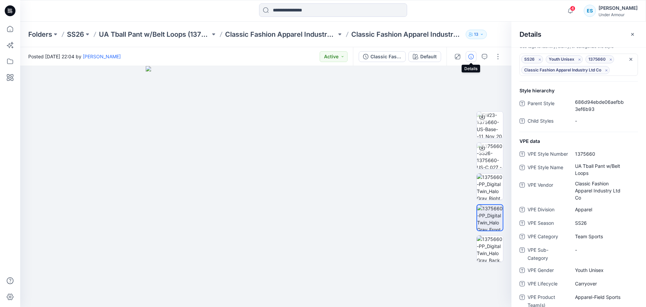  Describe the element at coordinates (537, 90) in the screenshot. I see `span: Style hierarchy` at that location.